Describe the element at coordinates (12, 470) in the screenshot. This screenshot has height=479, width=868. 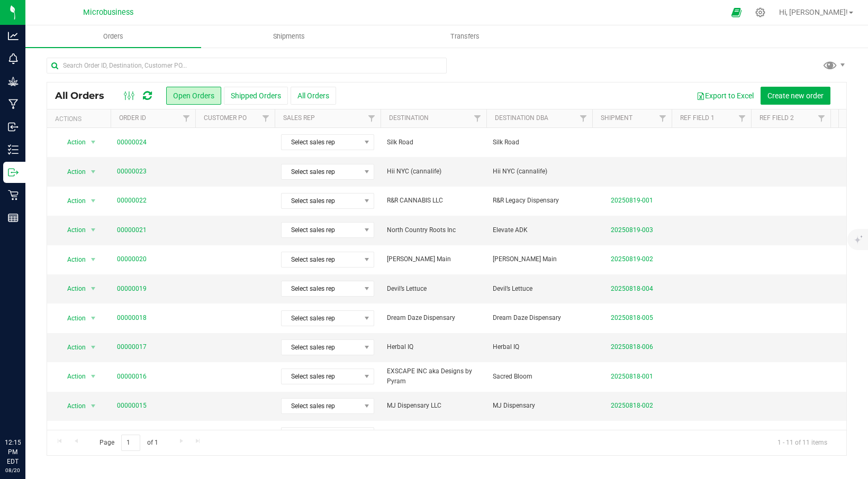
I see `p: 08/20` at that location.